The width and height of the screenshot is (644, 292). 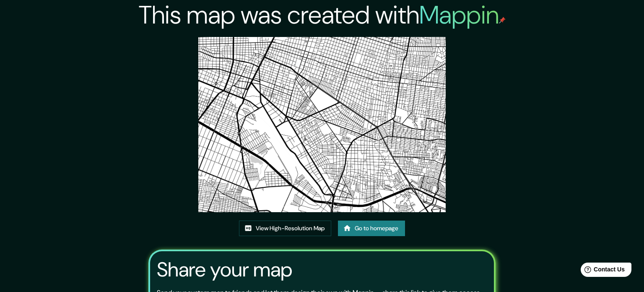 What do you see at coordinates (322, 124) in the screenshot?
I see `img: created-map` at bounding box center [322, 124].